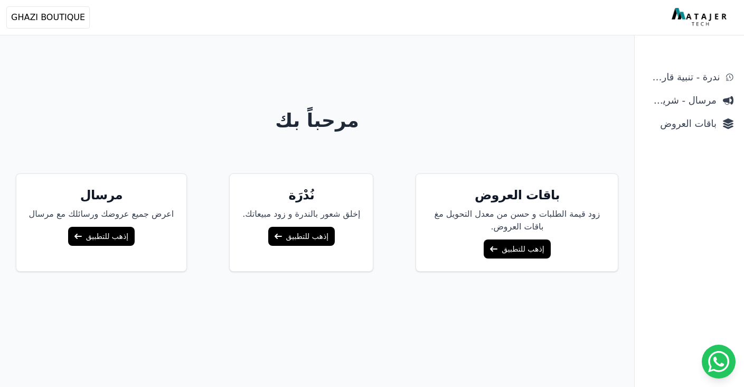  What do you see at coordinates (517, 220) in the screenshot?
I see `p: زود قيمة الطلبات و حسن من معدل التحويل مغ باقات العروض.` at bounding box center [517, 220].